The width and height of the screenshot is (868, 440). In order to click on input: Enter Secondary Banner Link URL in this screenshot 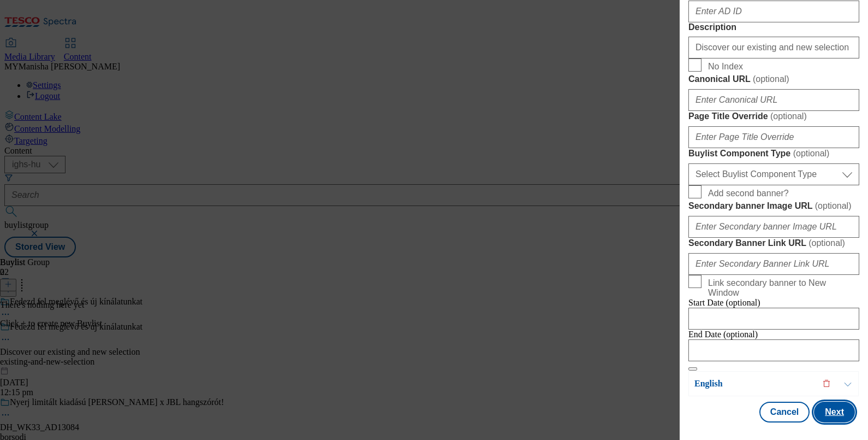, I will do `click(774, 264)`.